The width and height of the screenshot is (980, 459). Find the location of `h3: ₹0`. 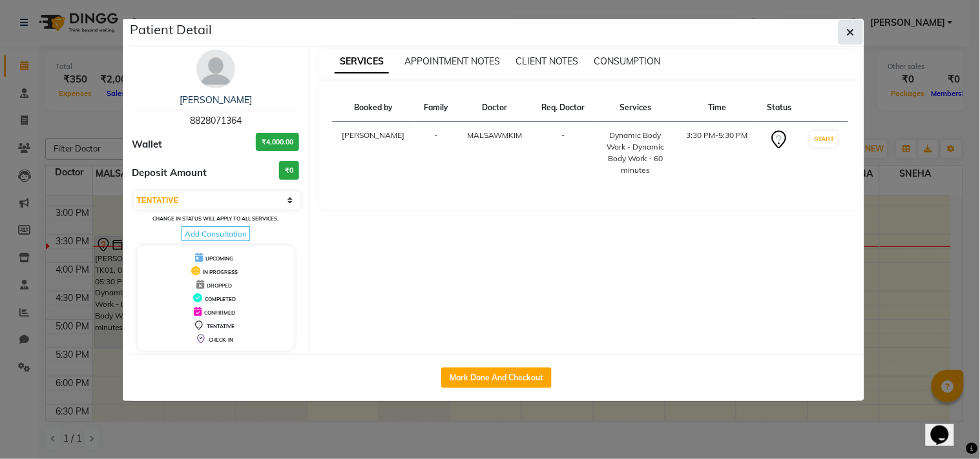

h3: ₹0 is located at coordinates (289, 170).